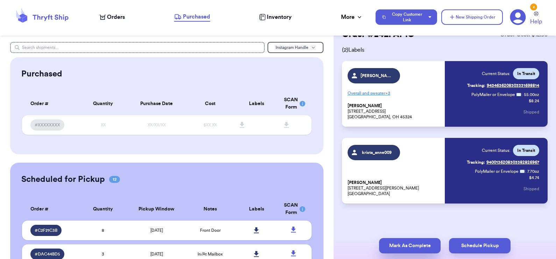 The image size is (556, 259). Describe the element at coordinates (210, 231) in the screenshot. I see `span: Front Door` at that location.